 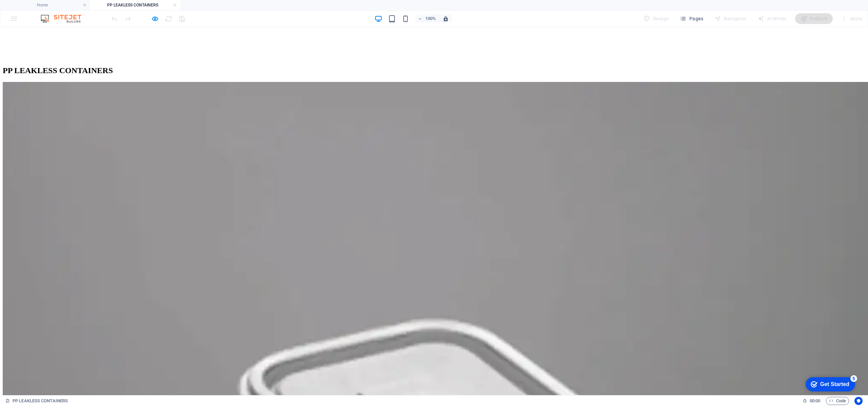 I want to click on button: 100%, so click(x=427, y=18).